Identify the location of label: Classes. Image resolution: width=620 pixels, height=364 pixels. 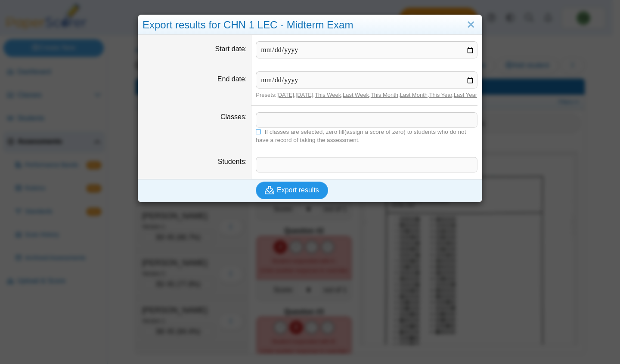
(233, 117).